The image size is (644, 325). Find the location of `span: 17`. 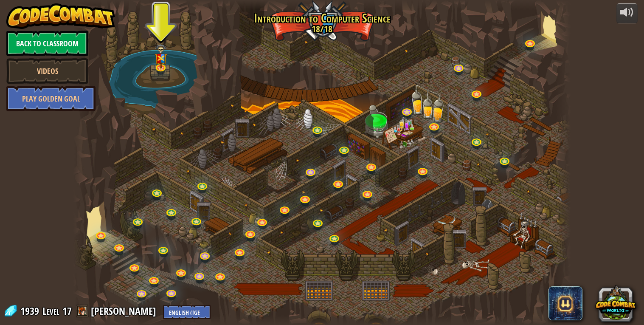

span: 17 is located at coordinates (67, 311).